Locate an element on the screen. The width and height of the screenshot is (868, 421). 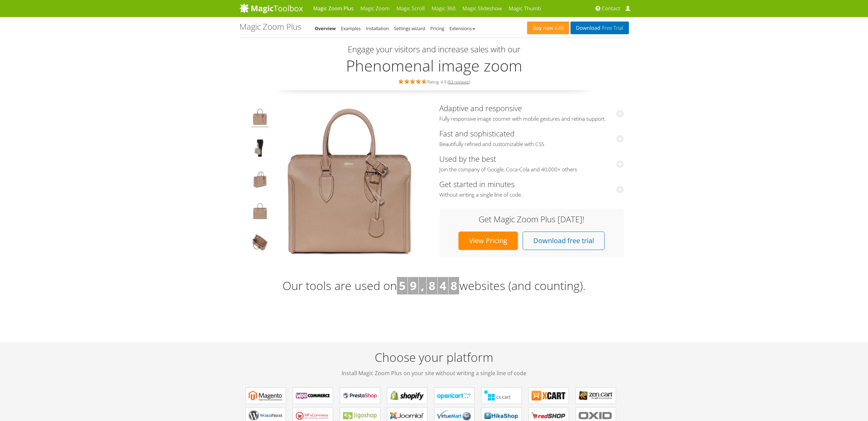
a: Magic Zoom Plus for Magento is located at coordinates (266, 396).